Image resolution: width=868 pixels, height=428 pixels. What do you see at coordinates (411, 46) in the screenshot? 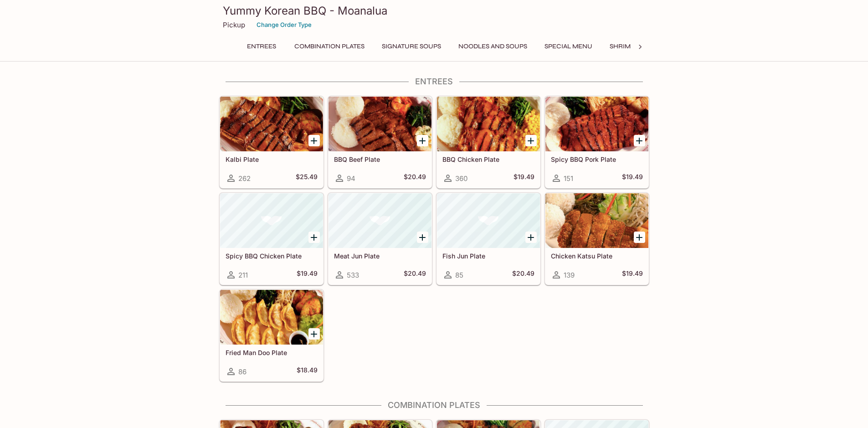
I see `button: Signature Soups` at bounding box center [411, 46].